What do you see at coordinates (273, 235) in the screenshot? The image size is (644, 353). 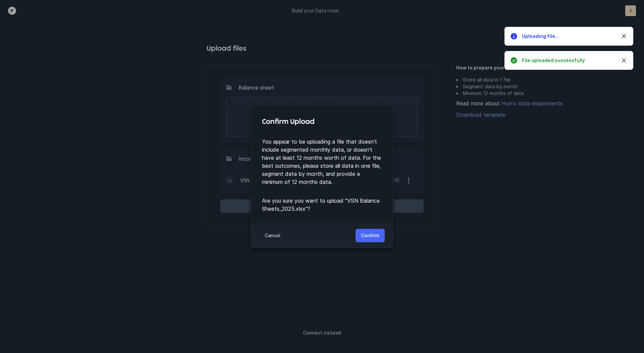 I see `p: Cancel` at bounding box center [273, 235].